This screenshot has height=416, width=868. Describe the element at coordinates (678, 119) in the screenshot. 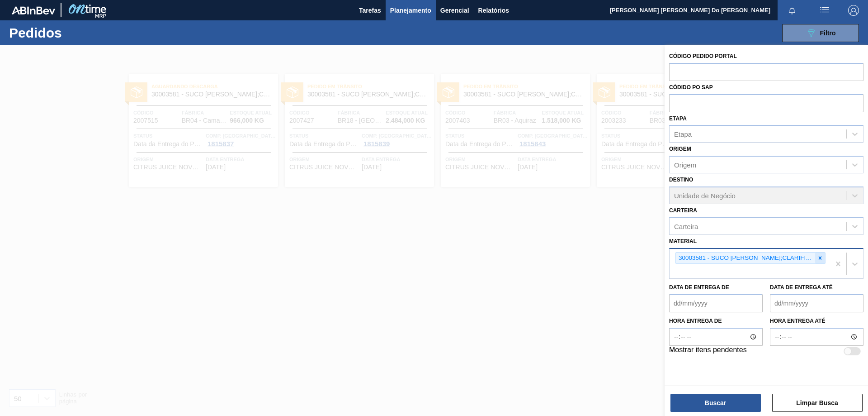

I see `label: Etapa` at that location.